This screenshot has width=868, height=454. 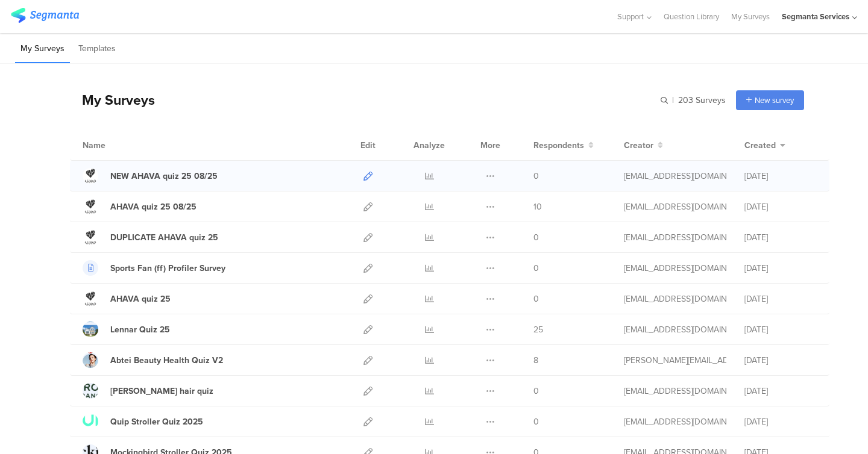 I want to click on div: More, so click(x=490, y=145).